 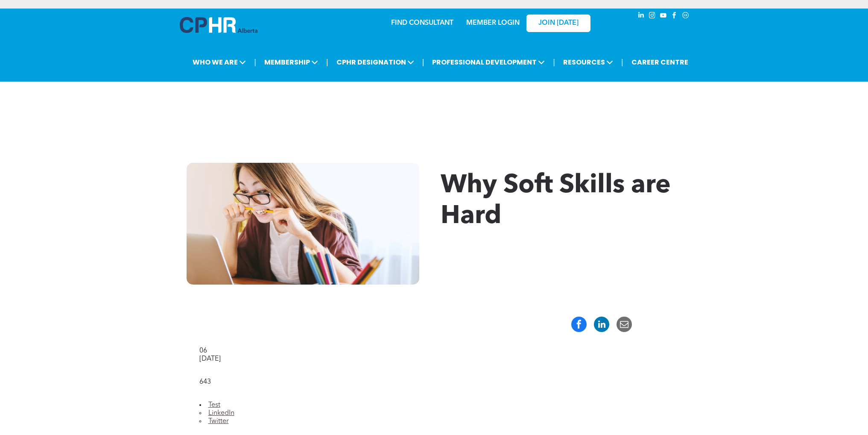 What do you see at coordinates (664, 17) in the screenshot?
I see `a: youtube` at bounding box center [664, 17].